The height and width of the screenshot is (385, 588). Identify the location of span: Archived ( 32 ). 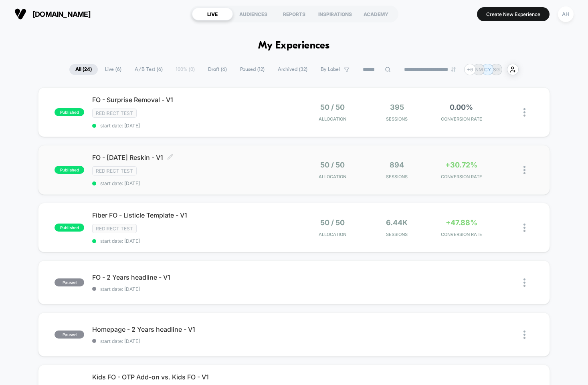
(293, 69).